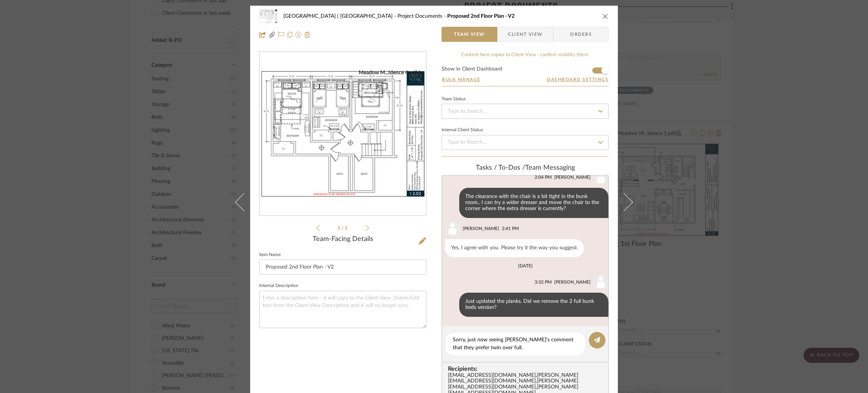 Image resolution: width=868 pixels, height=393 pixels. Describe the element at coordinates (462, 130) in the screenshot. I see `div: Internal Client Status` at that location.